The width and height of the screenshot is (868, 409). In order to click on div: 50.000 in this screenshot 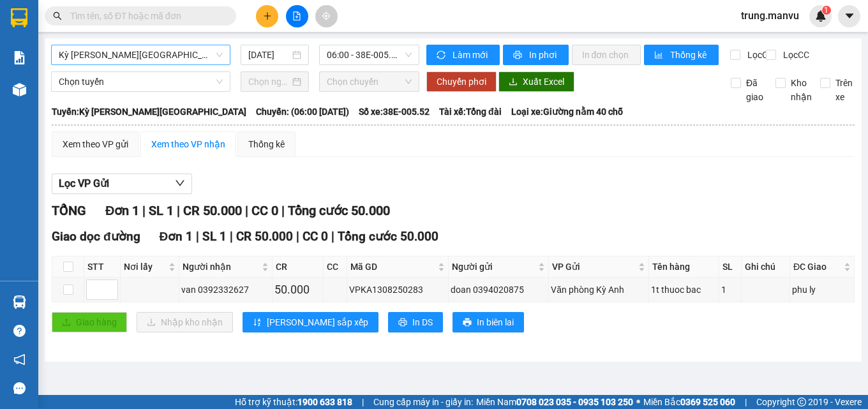, I will do `click(297, 290)`.